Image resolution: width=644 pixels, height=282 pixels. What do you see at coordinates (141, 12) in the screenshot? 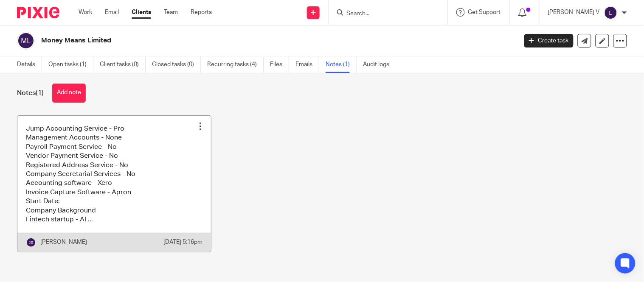
I see `a: Clients` at bounding box center [141, 12].